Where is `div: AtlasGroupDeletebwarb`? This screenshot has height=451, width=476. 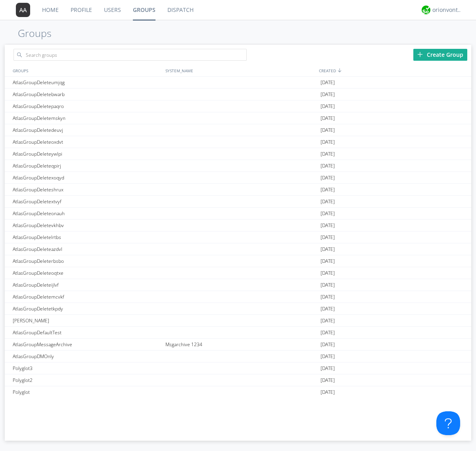 div: AtlasGroupDeletebwarb is located at coordinates (87, 94).